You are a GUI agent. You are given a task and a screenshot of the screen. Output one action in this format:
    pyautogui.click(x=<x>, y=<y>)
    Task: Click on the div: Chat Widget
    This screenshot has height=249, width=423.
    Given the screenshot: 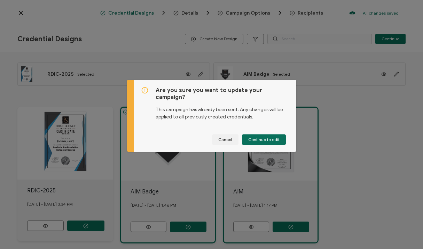 What is the action you would take?
    pyautogui.click(x=405, y=233)
    